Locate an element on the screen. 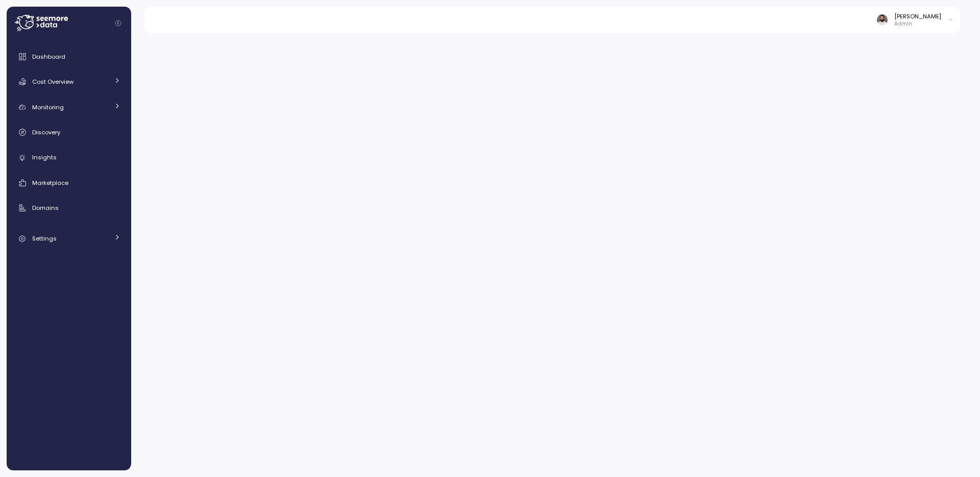  a: Marketplace is located at coordinates (69, 182).